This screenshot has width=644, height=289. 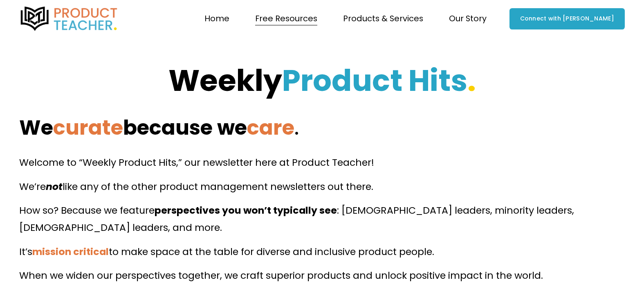 I want to click on strong: mission critical, so click(x=70, y=251).